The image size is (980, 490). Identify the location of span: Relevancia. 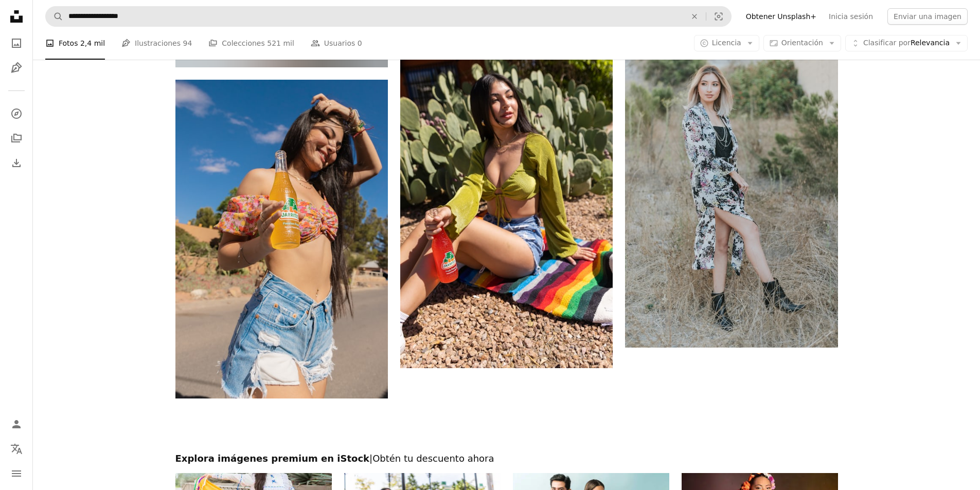
(906, 43).